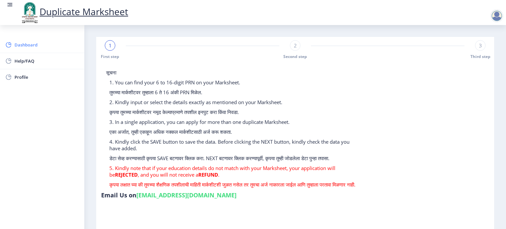  I want to click on a: Duplicate Marksheet, so click(74, 12).